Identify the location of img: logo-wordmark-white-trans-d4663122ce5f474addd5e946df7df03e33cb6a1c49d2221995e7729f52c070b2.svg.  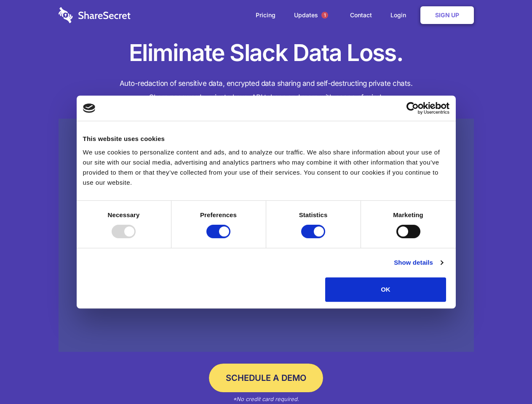
(94, 15).